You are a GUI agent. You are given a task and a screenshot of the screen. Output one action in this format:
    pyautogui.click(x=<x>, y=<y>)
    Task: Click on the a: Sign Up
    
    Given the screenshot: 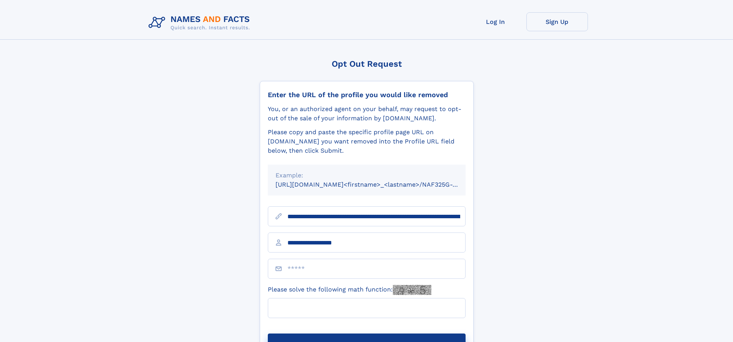 What is the action you would take?
    pyautogui.click(x=558, y=22)
    